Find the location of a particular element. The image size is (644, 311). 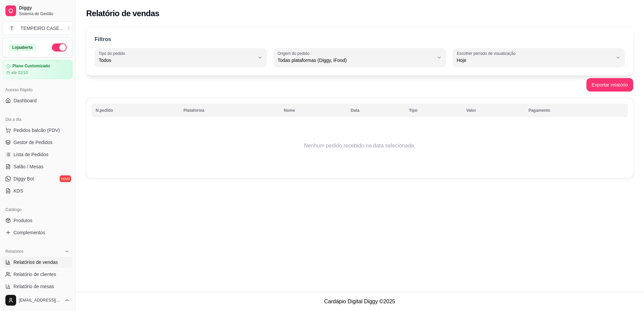

button: Escolher período de visualizaçãoHoje is located at coordinates (539, 57).